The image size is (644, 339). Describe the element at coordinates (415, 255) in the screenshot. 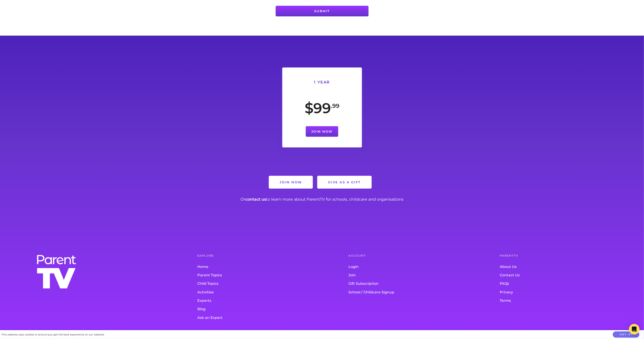

I see `h6: Account` at that location.